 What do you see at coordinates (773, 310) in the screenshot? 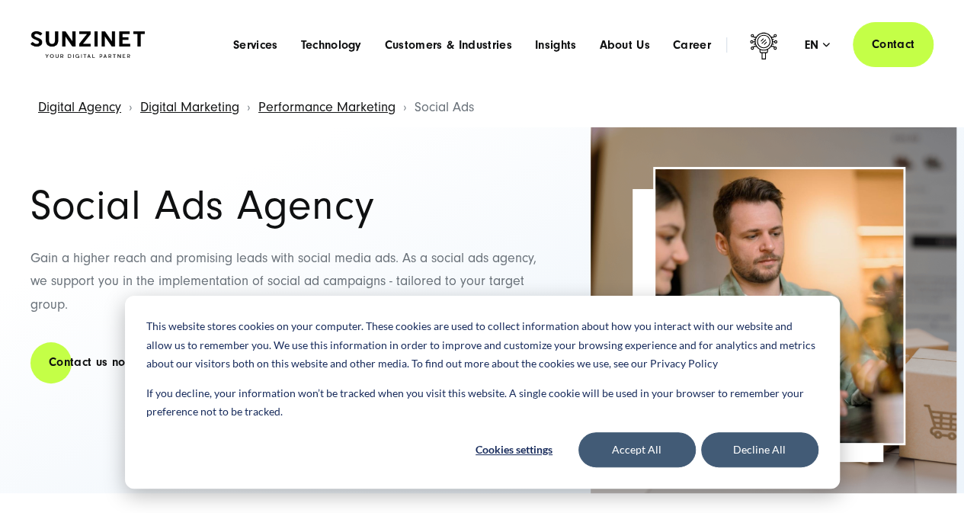
I see `img: Full-Service Digitalagentur SUNZINET - E-Commerce Beratung_2` at bounding box center [773, 310].